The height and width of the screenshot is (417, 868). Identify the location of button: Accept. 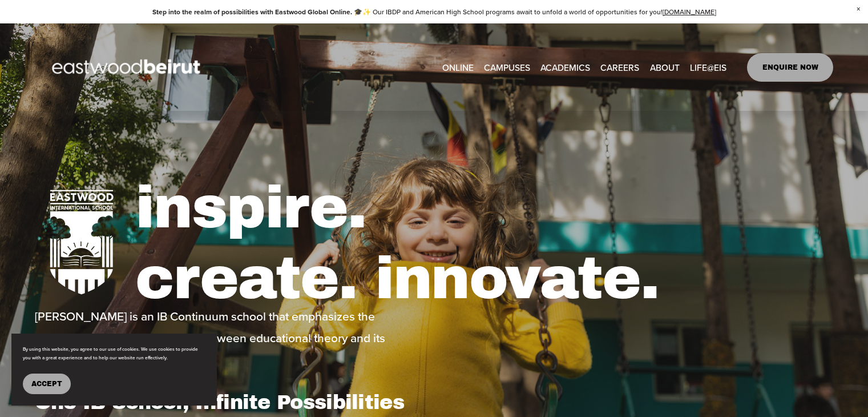
(47, 384).